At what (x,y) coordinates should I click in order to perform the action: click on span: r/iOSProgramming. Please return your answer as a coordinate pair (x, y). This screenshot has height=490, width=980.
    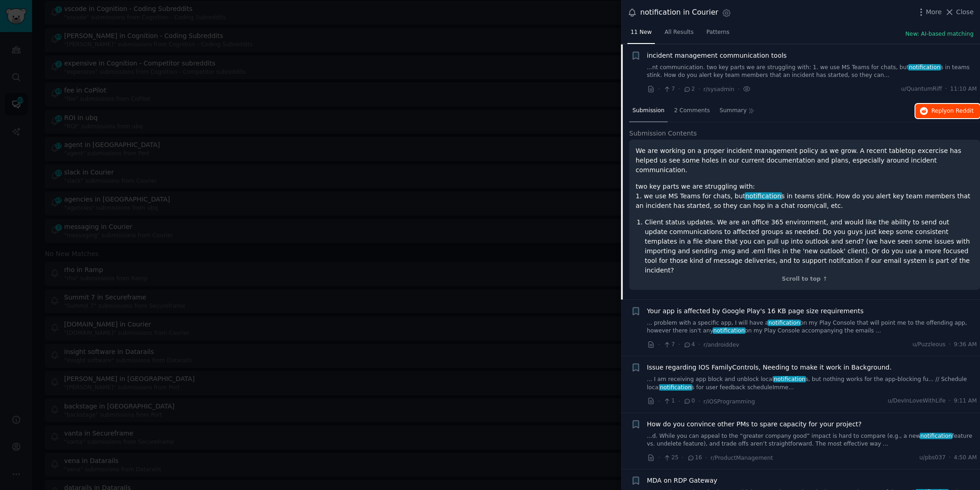
    Looking at the image, I should click on (728, 401).